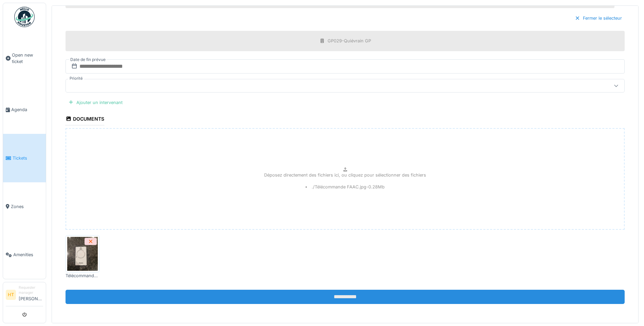  I want to click on div: Télécommande FAAC.jpg, so click(82, 276).